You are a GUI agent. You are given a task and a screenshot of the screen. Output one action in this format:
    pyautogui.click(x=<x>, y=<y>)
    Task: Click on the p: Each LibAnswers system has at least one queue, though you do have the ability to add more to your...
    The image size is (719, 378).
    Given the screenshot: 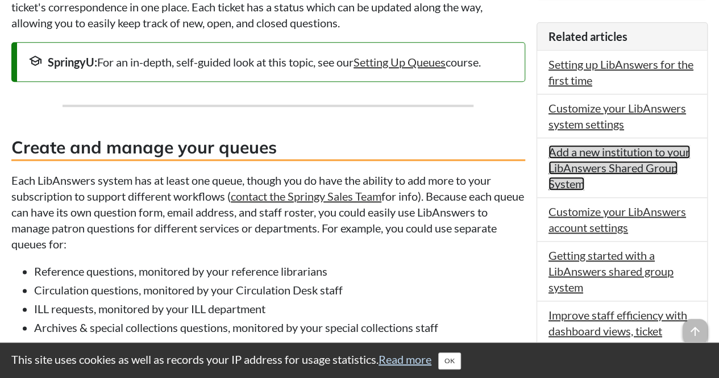 What is the action you would take?
    pyautogui.click(x=268, y=212)
    